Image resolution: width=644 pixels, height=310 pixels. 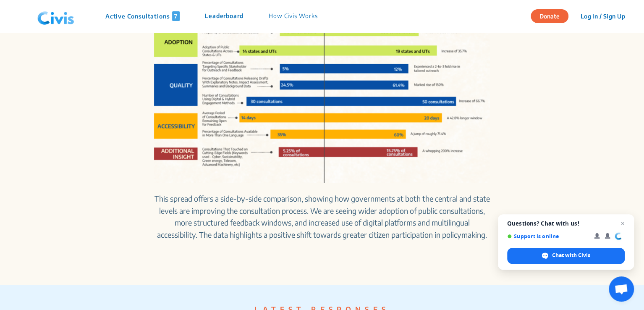 What do you see at coordinates (547, 236) in the screenshot?
I see `span: Support is online` at bounding box center [547, 236].